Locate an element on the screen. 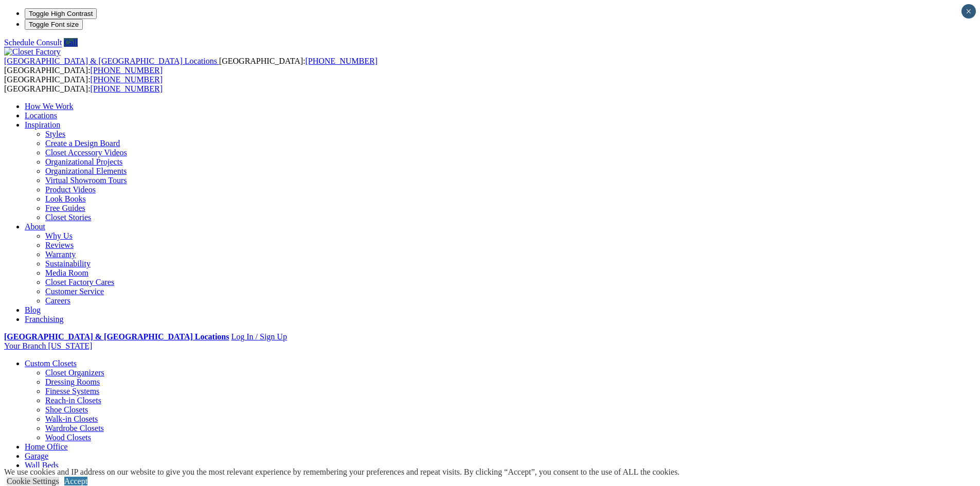  a: Custom Closets is located at coordinates (51, 363).